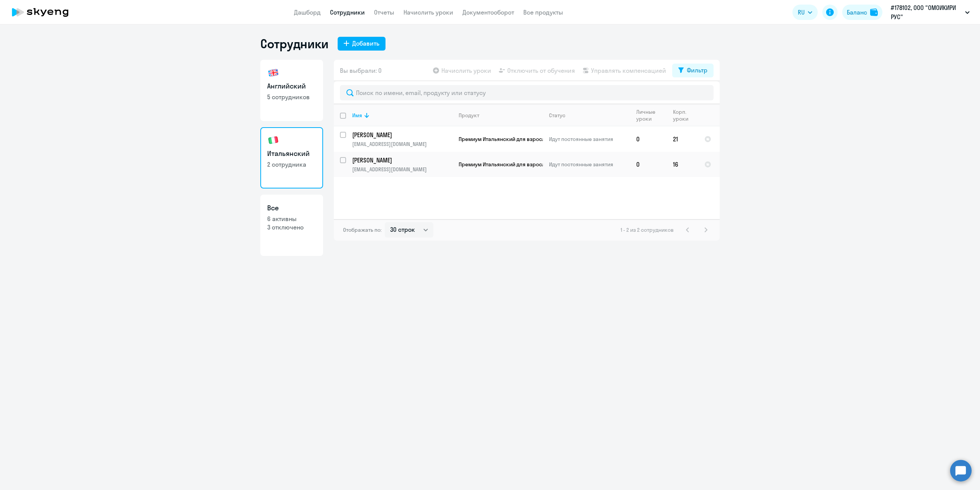 Image resolution: width=980 pixels, height=490 pixels. I want to click on button: Добавить, so click(362, 44).